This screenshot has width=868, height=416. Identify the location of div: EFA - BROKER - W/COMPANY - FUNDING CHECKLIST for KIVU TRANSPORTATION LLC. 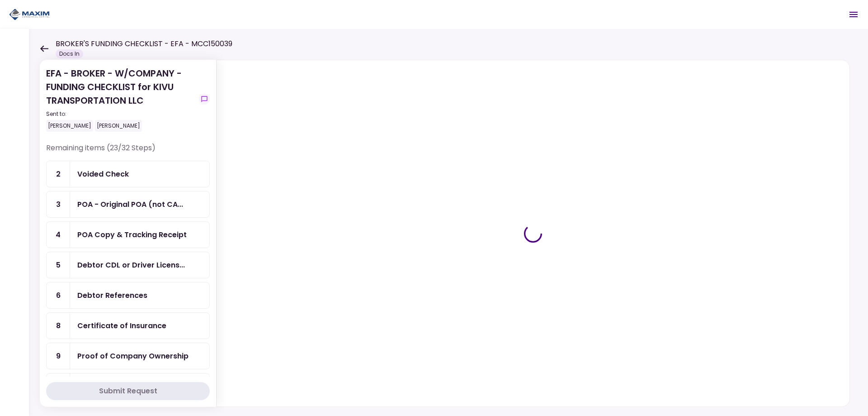
(121, 99).